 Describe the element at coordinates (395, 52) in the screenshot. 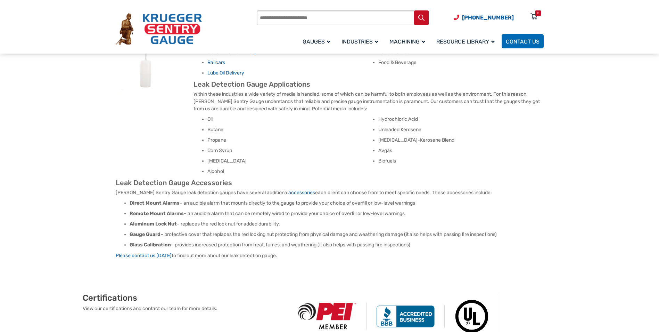

I see `a: Petrochemical` at that location.